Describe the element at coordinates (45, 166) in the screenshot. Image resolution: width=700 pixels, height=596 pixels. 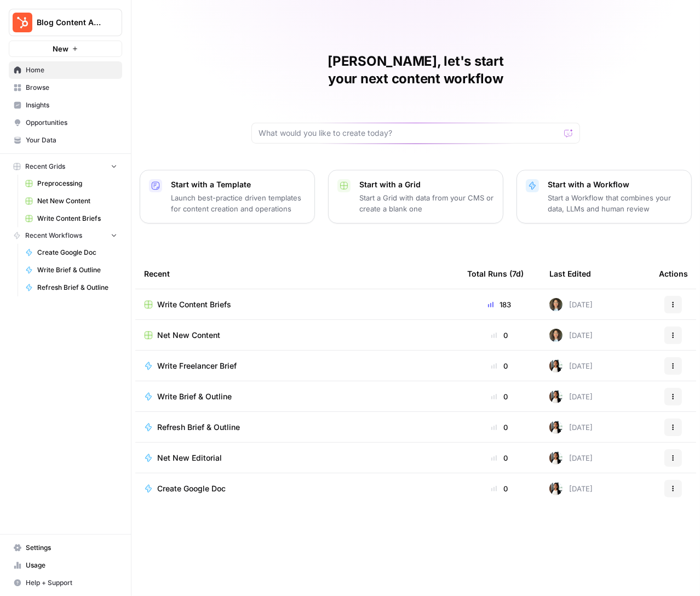
I see `span: Recent Grids` at that location.